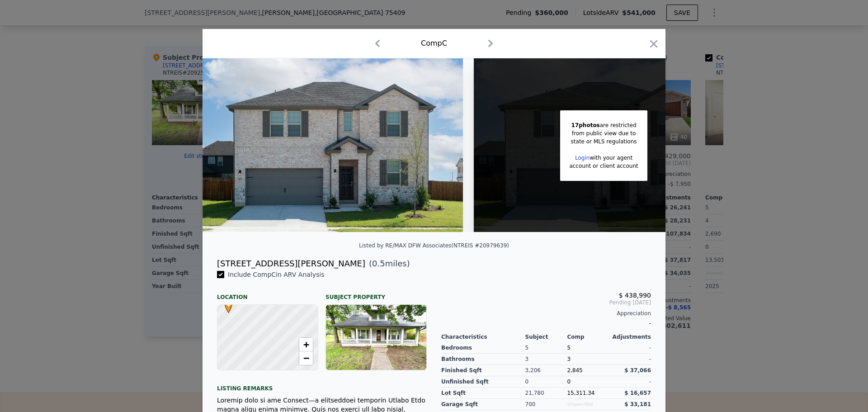 The image size is (868, 412). Describe the element at coordinates (587, 404) in the screenshot. I see `div: Unspecified` at that location.